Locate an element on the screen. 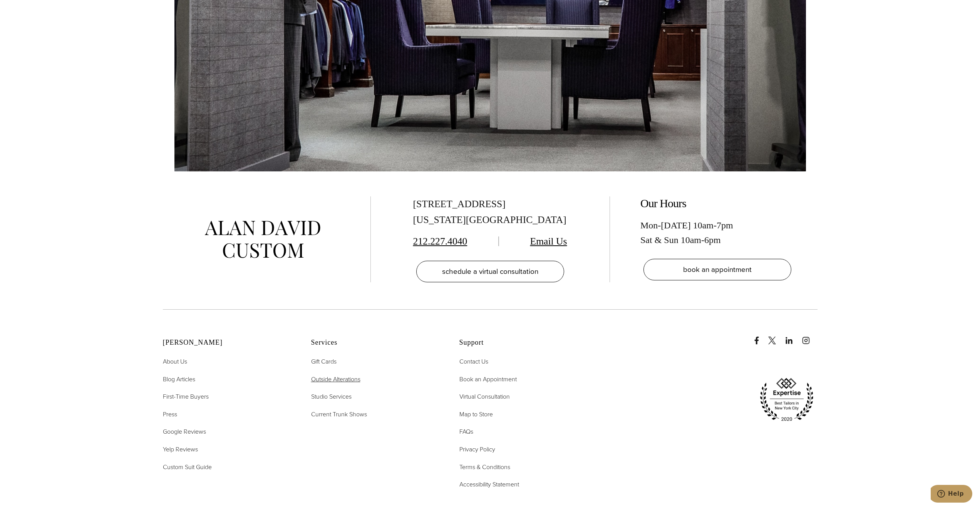 The image size is (980, 508). a: Terms & Conditions is located at coordinates (485, 467).